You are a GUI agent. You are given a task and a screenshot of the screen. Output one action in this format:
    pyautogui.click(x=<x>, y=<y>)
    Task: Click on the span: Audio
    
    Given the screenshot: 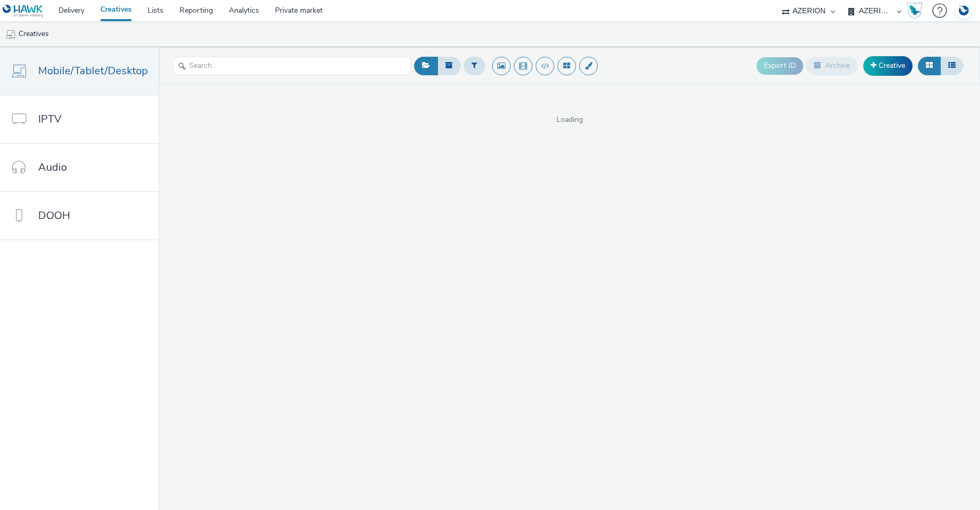 What is the action you would take?
    pyautogui.click(x=53, y=167)
    